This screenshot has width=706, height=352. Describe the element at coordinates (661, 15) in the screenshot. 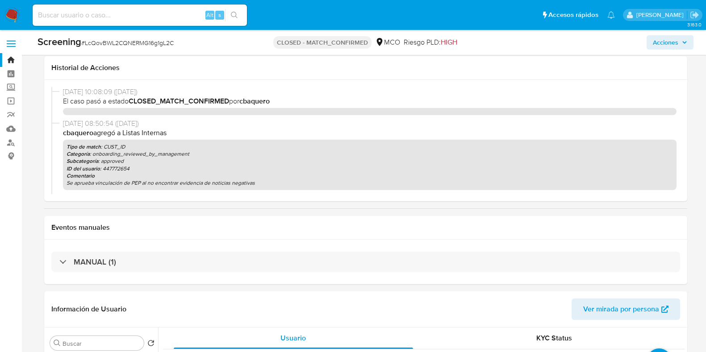

I see `p: marcela.perdomo@mercadolibre.com.co` at that location.